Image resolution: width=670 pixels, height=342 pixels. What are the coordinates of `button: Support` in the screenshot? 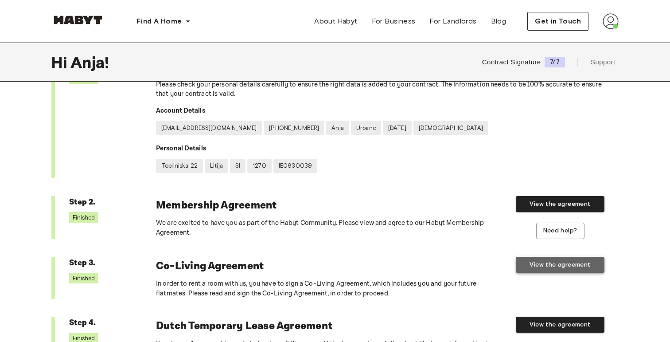 It's located at (602, 62).